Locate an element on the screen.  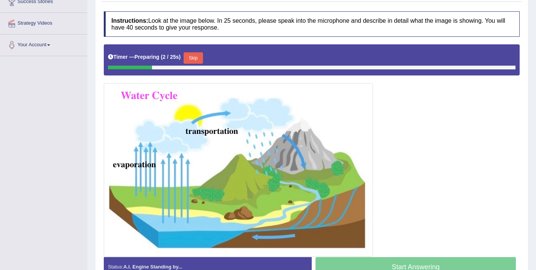
a: Your Account is located at coordinates (44, 44).